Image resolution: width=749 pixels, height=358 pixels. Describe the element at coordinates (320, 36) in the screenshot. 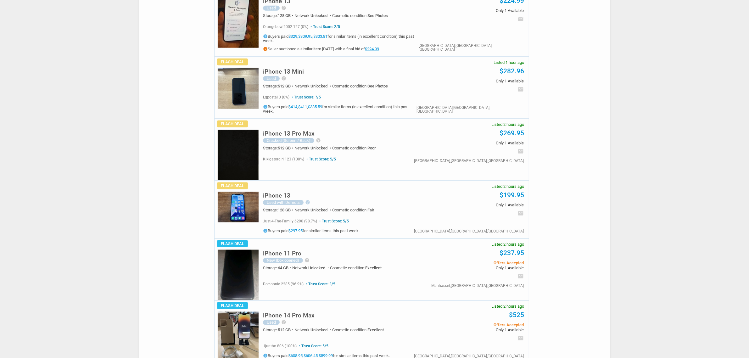

I see `a: $303.81` at that location.